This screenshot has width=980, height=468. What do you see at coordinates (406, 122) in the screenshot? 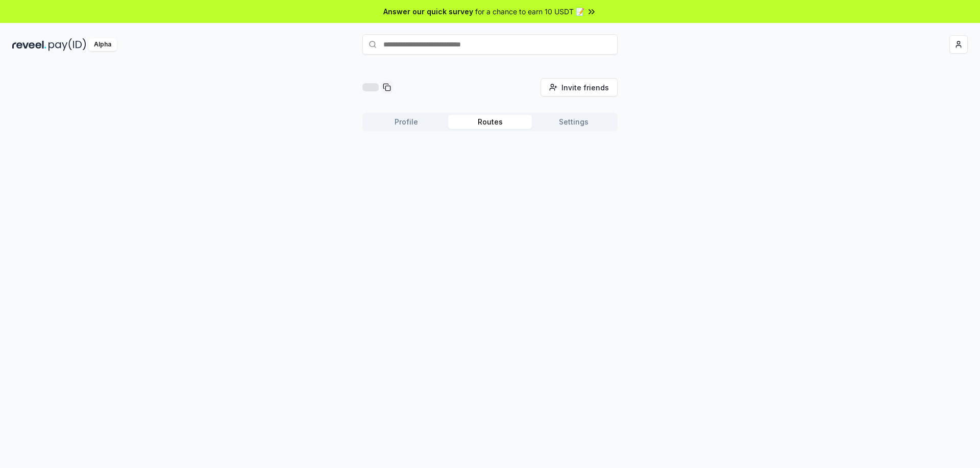
I see `button: Profile` at bounding box center [406, 122].